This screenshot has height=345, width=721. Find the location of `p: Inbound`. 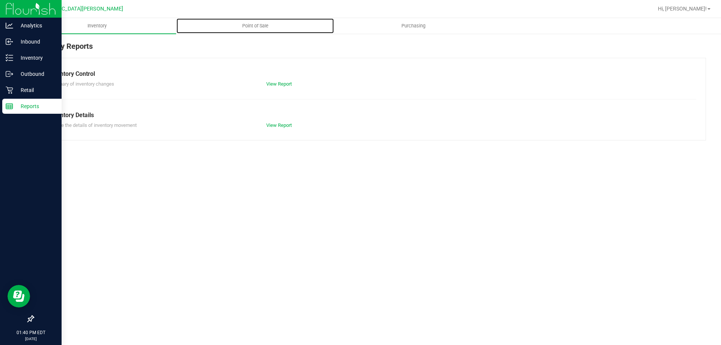

p: Inbound is located at coordinates (36, 42).